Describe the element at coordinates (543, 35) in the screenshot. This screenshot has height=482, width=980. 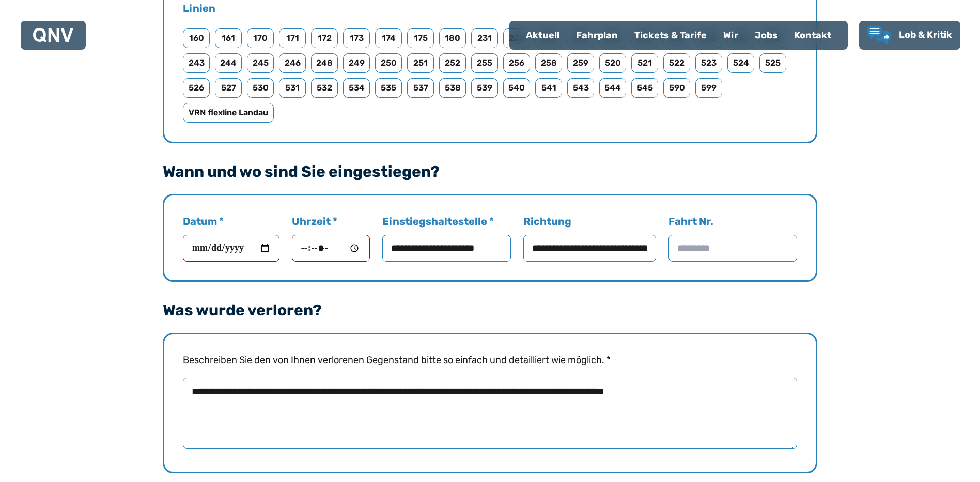
I see `div: Aktuell` at that location.